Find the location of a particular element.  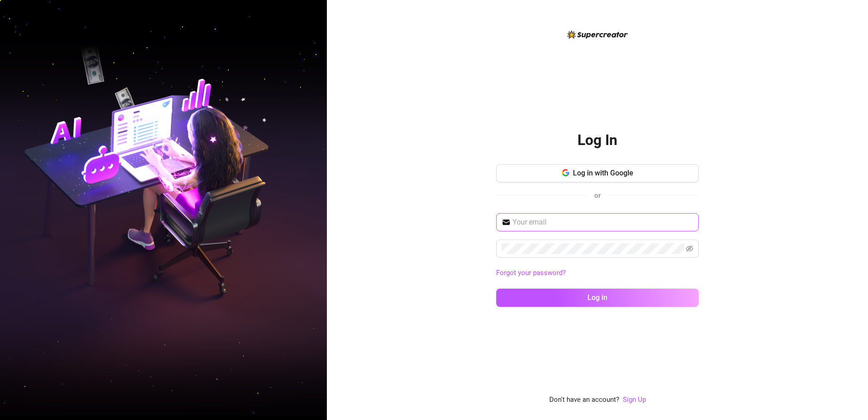

button: Log in is located at coordinates (597, 298).